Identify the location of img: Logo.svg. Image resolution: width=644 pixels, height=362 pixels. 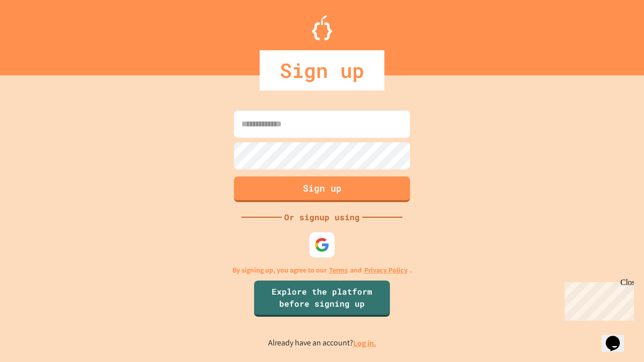
(322, 28).